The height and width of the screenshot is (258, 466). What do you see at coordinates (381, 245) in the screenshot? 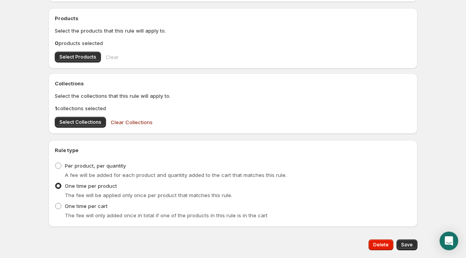
I see `span: Delete` at bounding box center [381, 245].